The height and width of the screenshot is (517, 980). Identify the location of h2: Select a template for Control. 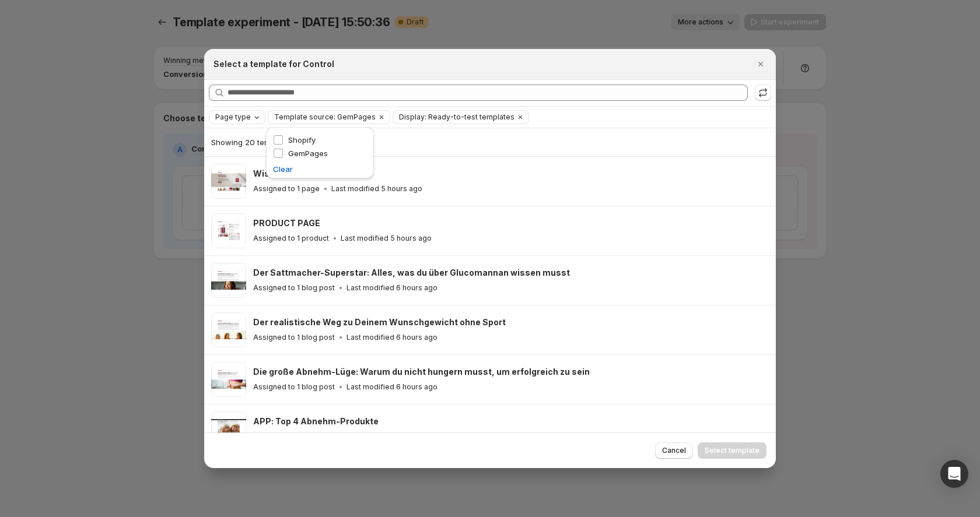
(274, 64).